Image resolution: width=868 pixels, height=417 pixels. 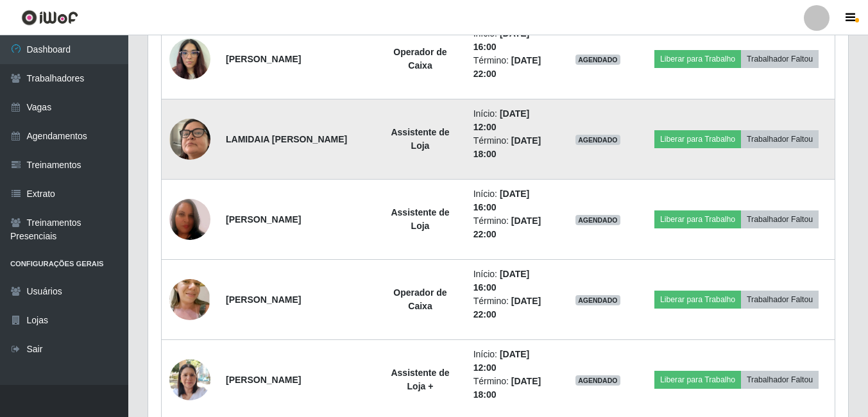 I want to click on img: 1752702642595.jpeg, so click(x=190, y=300).